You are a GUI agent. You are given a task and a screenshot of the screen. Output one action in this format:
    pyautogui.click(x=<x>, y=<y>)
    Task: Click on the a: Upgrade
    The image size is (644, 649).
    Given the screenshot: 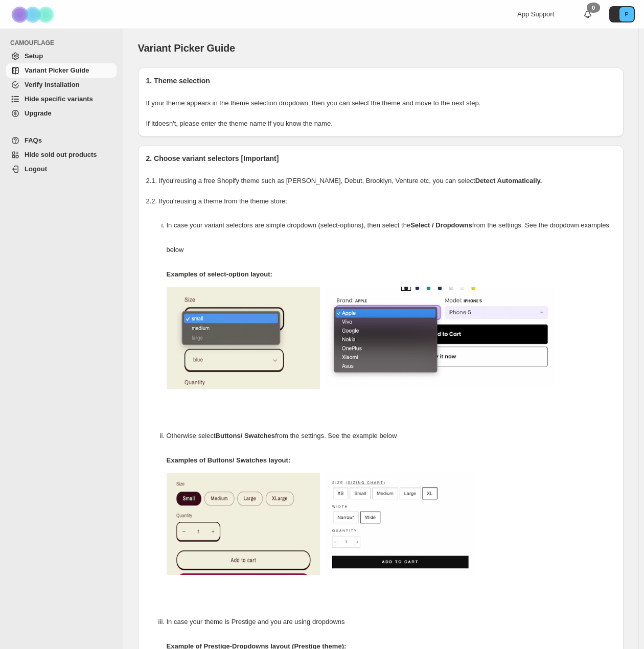 What is the action you would take?
    pyautogui.click(x=61, y=114)
    